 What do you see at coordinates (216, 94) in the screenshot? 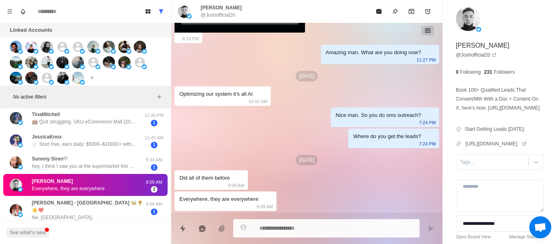
I see `div: Optimizing our system it’s all AI` at bounding box center [216, 94].